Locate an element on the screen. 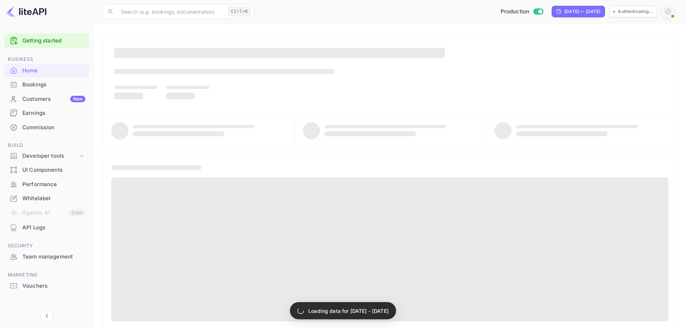 The height and width of the screenshot is (328, 686). a: Performance is located at coordinates (46, 184).